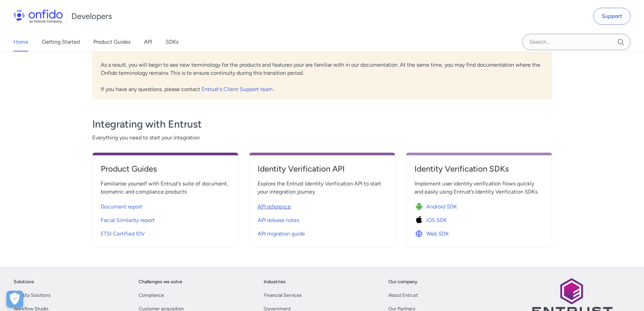 The image size is (644, 311). What do you see at coordinates (148, 42) in the screenshot?
I see `a: API` at bounding box center [148, 42].